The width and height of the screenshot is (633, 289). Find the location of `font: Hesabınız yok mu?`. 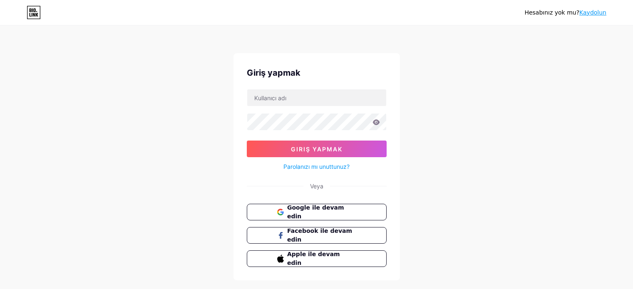

font: Hesabınız yok mu? is located at coordinates (552, 12).